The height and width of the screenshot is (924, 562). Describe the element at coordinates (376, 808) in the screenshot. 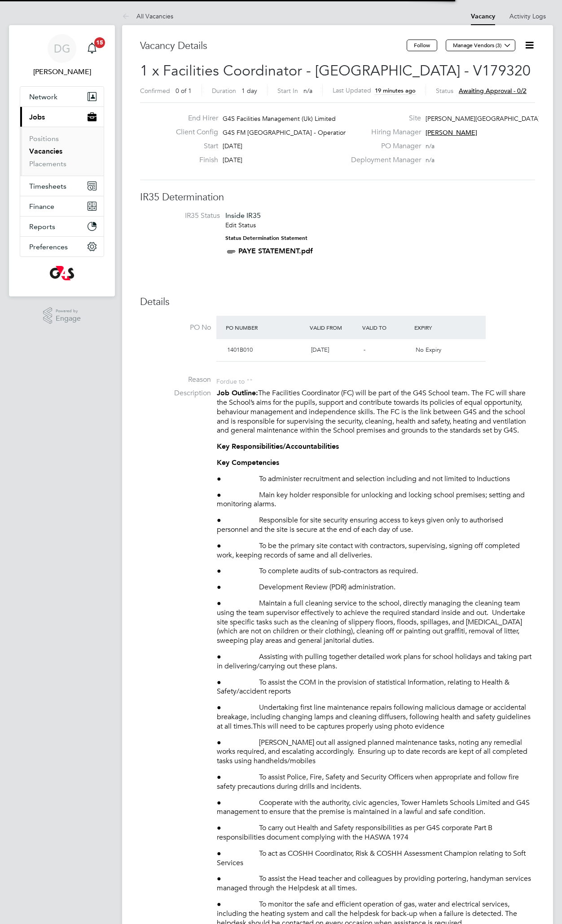

I see `p: ● Cooperate with the authority, civic agencies, Tower Hamlets Schools Limited and G4S management ...` at that location.